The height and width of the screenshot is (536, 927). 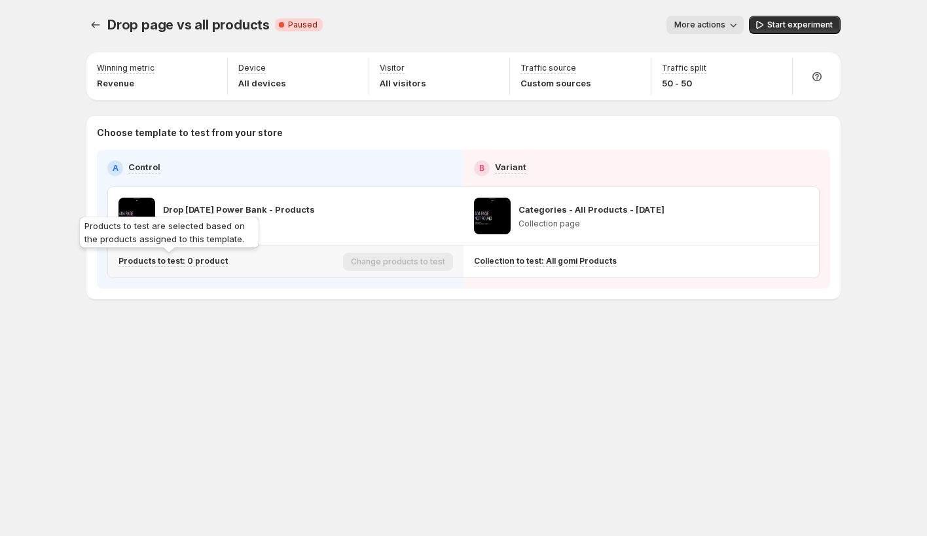 What do you see at coordinates (591, 224) in the screenshot?
I see `p: Collection page` at bounding box center [591, 224].